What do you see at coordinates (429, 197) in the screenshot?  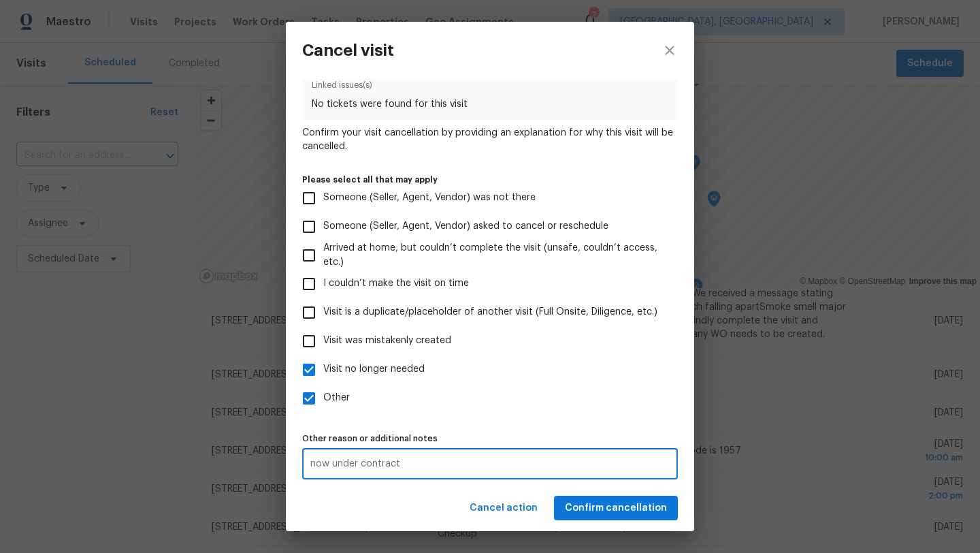 I see `span: Someone (Seller, Agent, Vendor) was not there` at bounding box center [429, 197].